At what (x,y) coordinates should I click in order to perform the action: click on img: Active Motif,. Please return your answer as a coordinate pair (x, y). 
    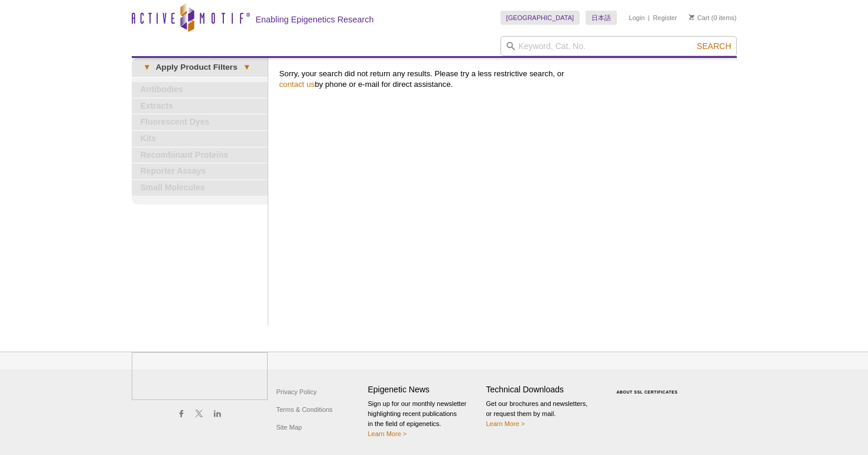
    Looking at the image, I should click on (200, 375).